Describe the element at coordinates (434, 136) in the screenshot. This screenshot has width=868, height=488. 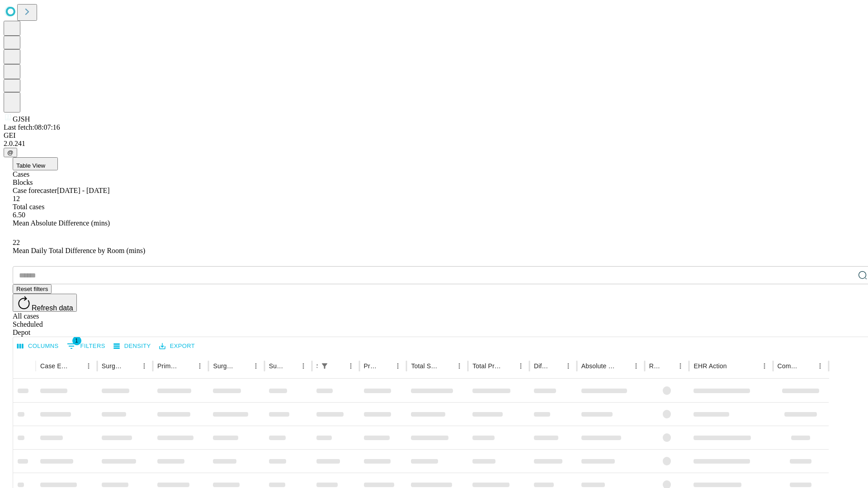
I see `div: GEI` at that location.